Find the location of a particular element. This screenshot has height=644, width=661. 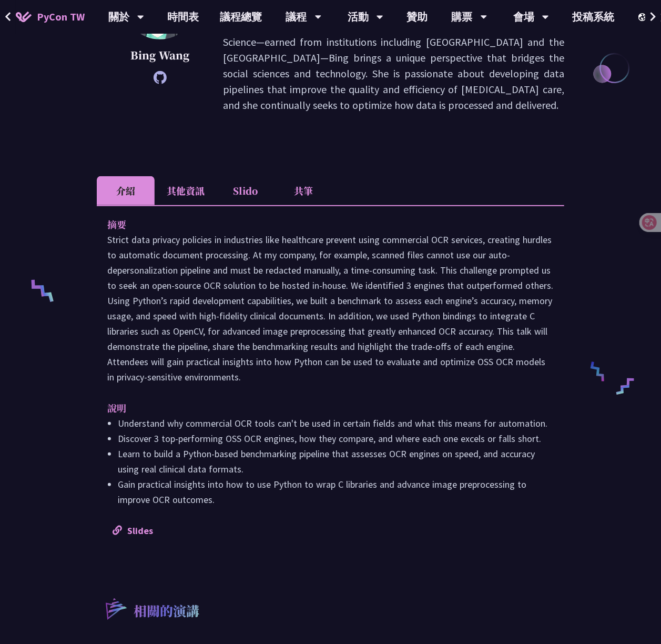

p: 相關的演講 is located at coordinates (166, 612).